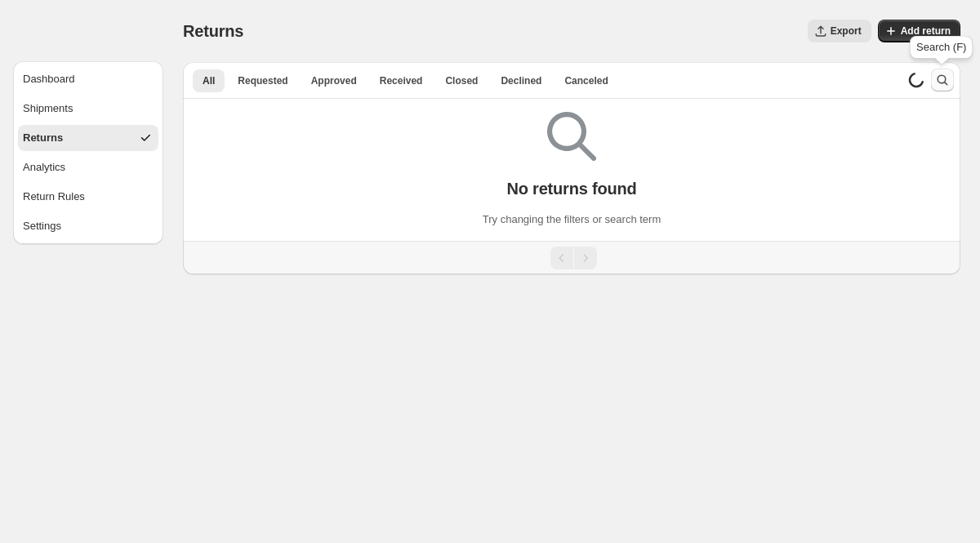 This screenshot has width=980, height=543. What do you see at coordinates (209, 81) in the screenshot?
I see `span: All` at bounding box center [209, 81].